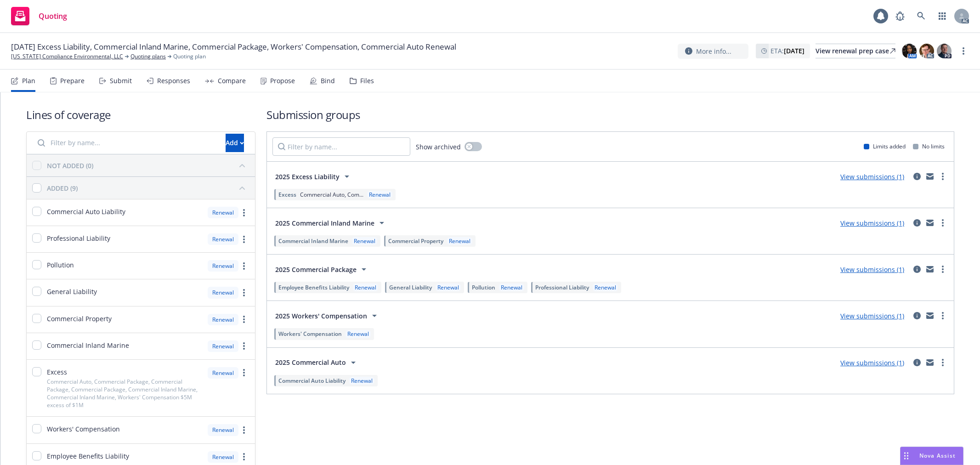  What do you see at coordinates (148, 166) in the screenshot?
I see `button: NOT ADDED (0)` at bounding box center [148, 166].